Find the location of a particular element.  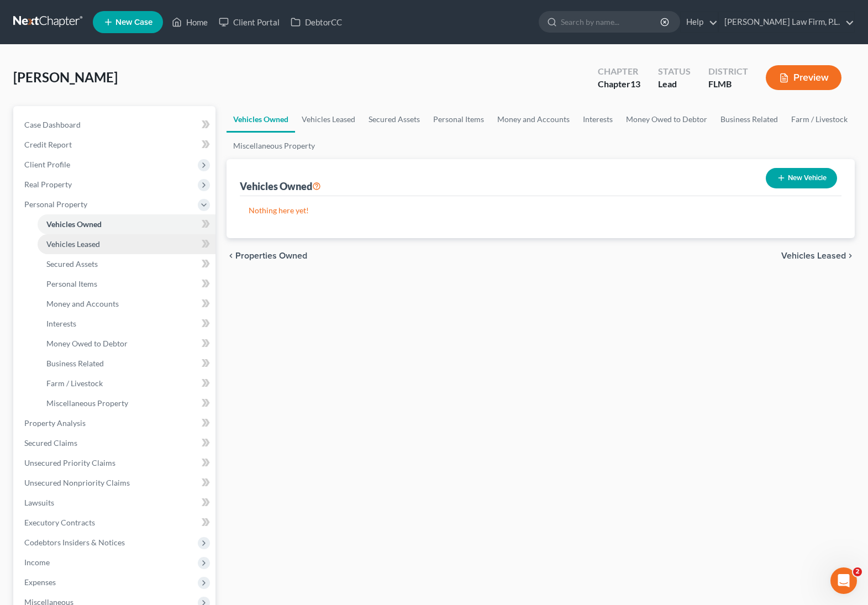

span: Vehicles Owned is located at coordinates (74, 223).